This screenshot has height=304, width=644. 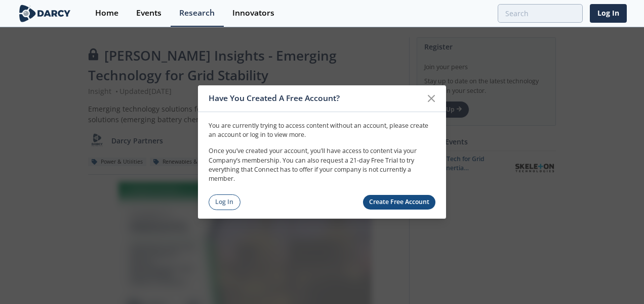 I want to click on img: logo-wide.svg, so click(x=44, y=13).